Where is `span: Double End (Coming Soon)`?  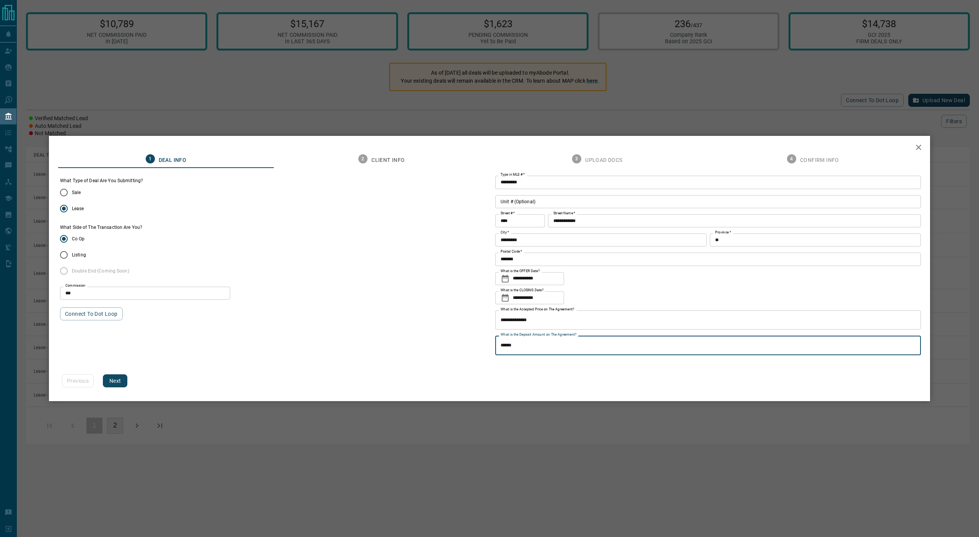
span: Double End (Coming Soon) is located at coordinates (101, 271).